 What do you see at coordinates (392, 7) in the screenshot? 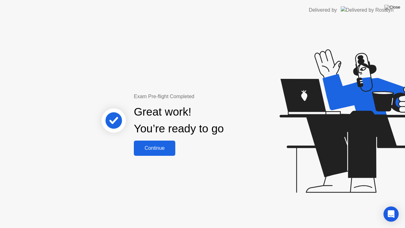
I see `img: Close` at bounding box center [392, 7].